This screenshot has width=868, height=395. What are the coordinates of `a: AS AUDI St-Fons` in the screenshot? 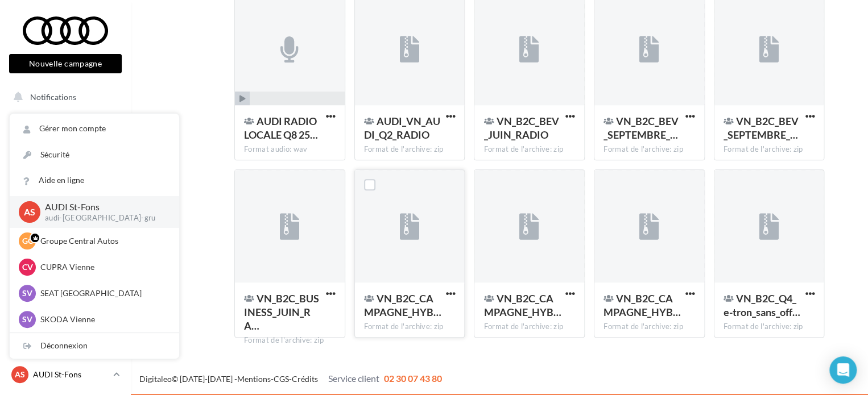 It's located at (65, 375).